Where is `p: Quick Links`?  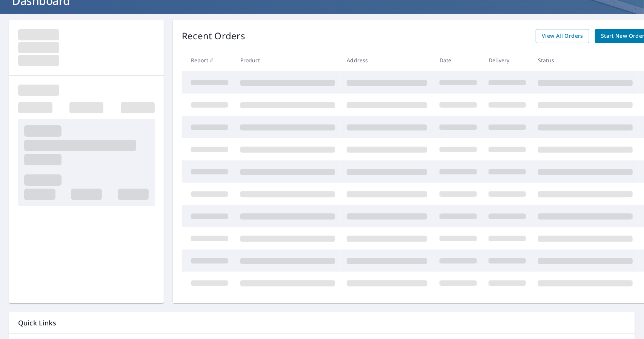 p: Quick Links is located at coordinates (322, 323).